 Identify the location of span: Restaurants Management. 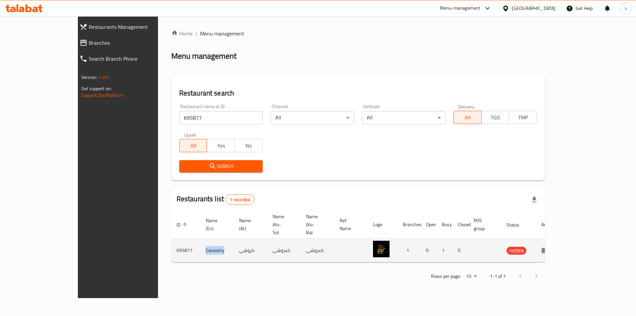
(134, 27).